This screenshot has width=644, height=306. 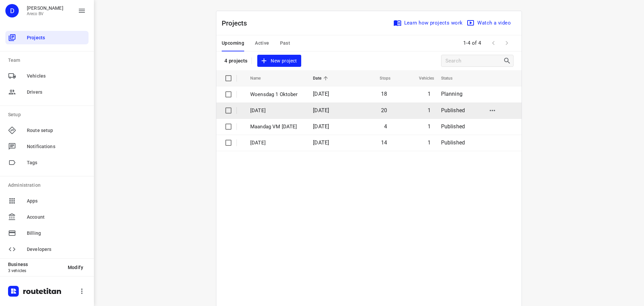 I want to click on span: Drivers, so click(x=56, y=92).